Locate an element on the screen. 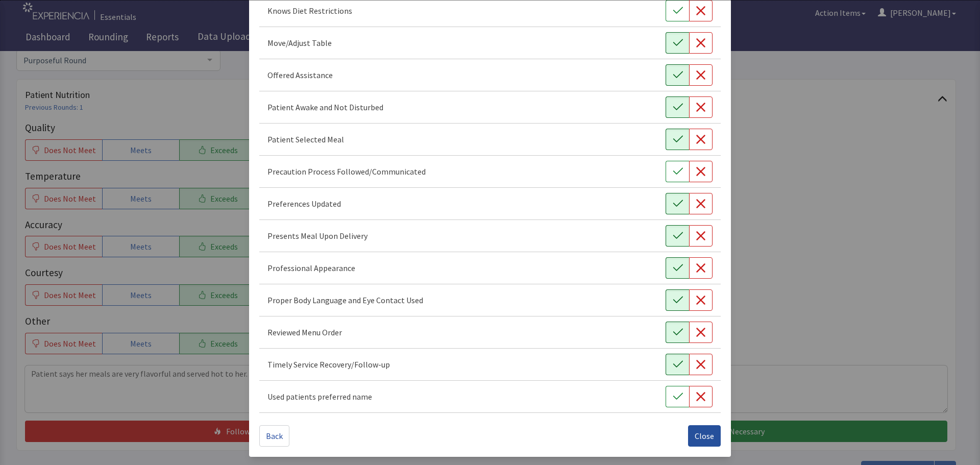 The width and height of the screenshot is (980, 465). p: Knows Diet Restrictions is located at coordinates (310, 11).